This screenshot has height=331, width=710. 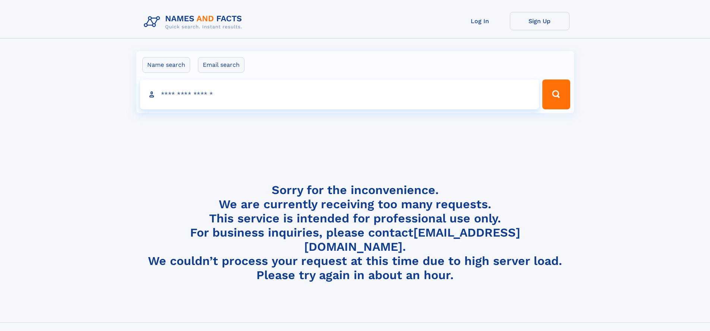 I want to click on h4: Sorry for the inconvenience. We are currently receiving too many requests. This service is intend..., so click(x=355, y=232).